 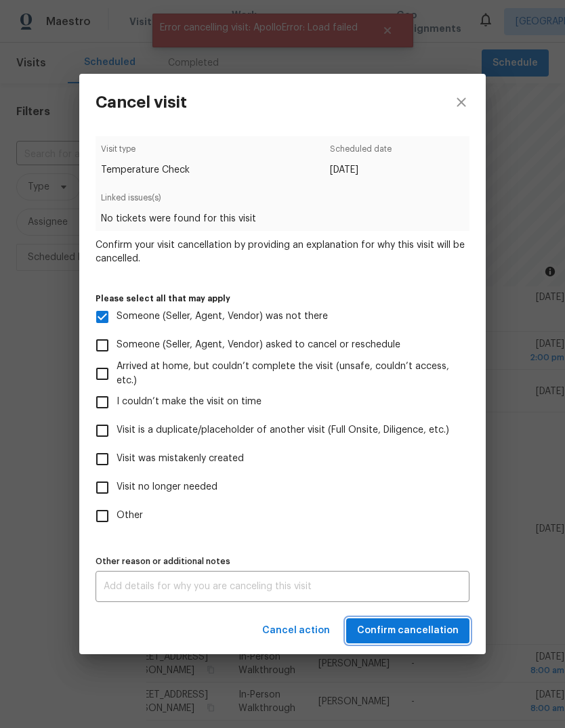 What do you see at coordinates (145, 170) in the screenshot?
I see `span: Temperature Check` at bounding box center [145, 170].